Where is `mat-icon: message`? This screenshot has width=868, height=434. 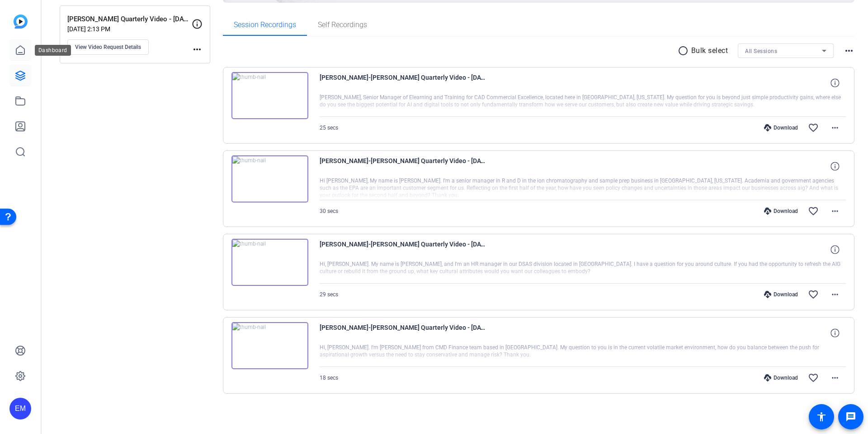
mat-icon: message is located at coordinates (851, 417).